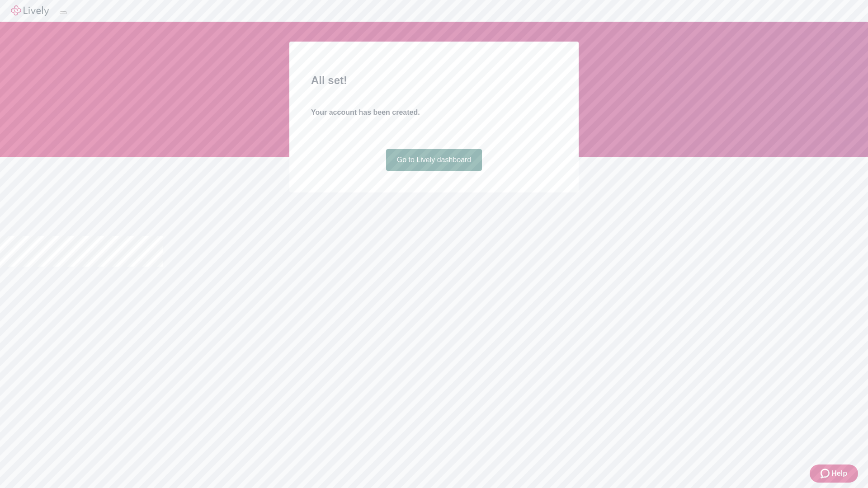 Image resolution: width=868 pixels, height=488 pixels. Describe the element at coordinates (434, 160) in the screenshot. I see `a: Go to Lively dashboard` at that location.